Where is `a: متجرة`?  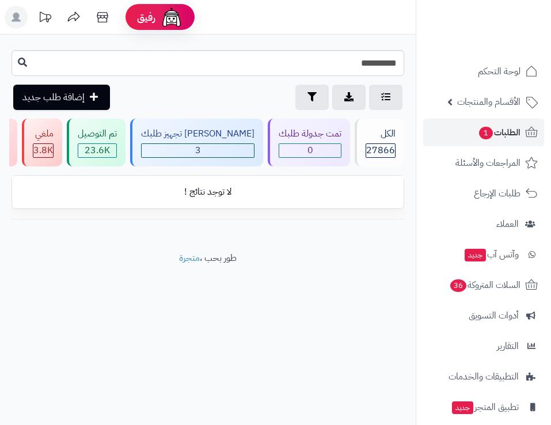 a: متجرة is located at coordinates (189, 258).